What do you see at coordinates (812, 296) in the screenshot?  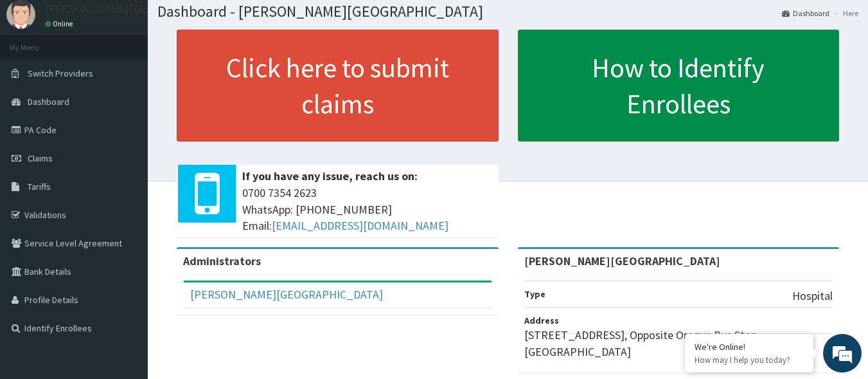 I see `p: Hospital` at bounding box center [812, 296].